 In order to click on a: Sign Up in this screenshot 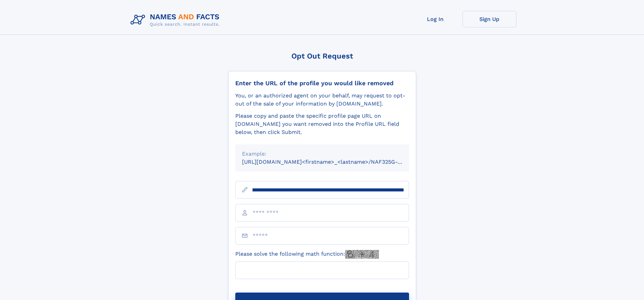, I will do `click(490, 19)`.